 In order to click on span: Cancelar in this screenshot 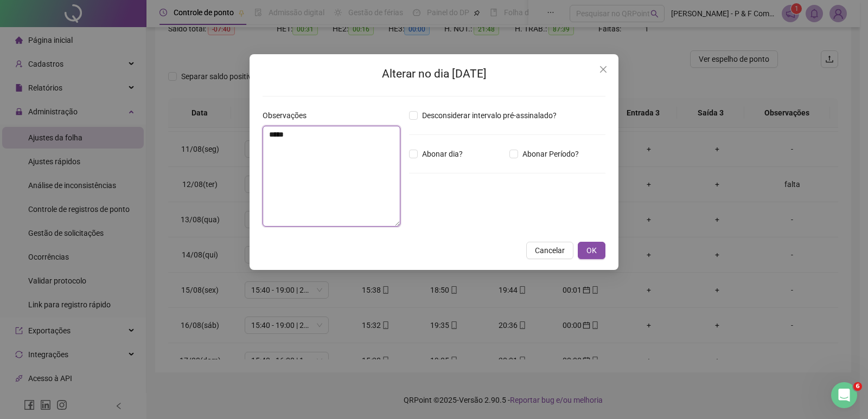, I will do `click(550, 251)`.